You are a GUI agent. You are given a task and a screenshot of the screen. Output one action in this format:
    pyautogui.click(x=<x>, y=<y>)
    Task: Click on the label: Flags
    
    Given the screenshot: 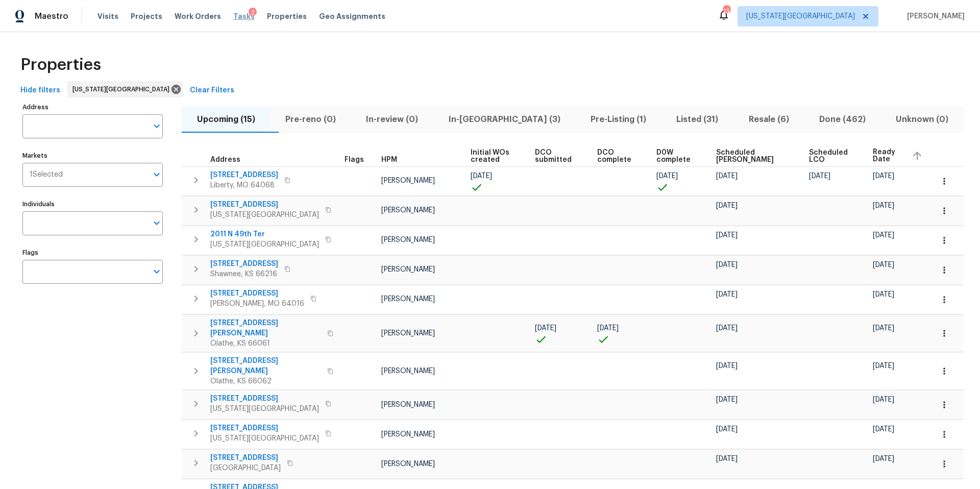 What is the action you would take?
    pyautogui.click(x=93, y=253)
    